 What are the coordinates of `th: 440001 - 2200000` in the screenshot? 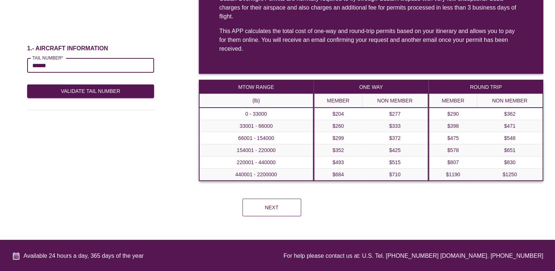 It's located at (256, 175).